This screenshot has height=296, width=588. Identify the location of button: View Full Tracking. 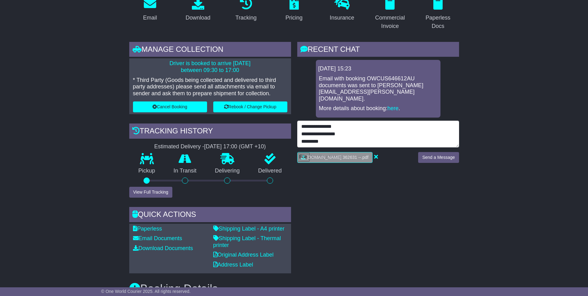
(151, 192).